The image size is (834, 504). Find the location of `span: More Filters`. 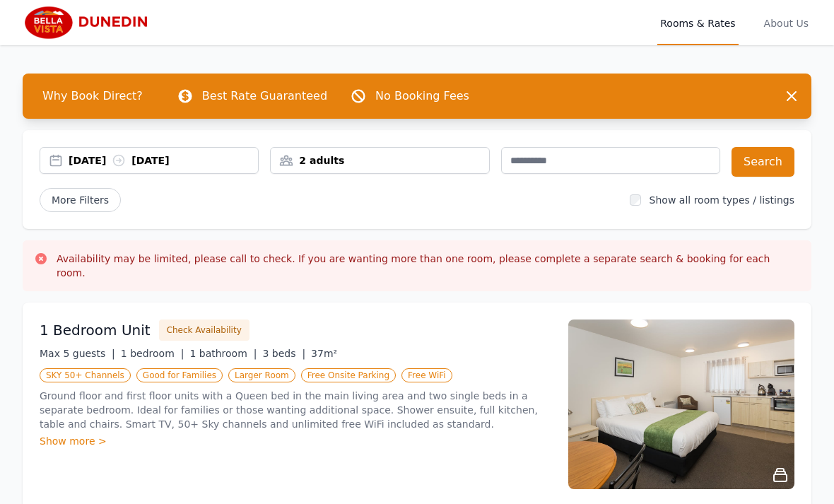

span: More Filters is located at coordinates (80, 200).